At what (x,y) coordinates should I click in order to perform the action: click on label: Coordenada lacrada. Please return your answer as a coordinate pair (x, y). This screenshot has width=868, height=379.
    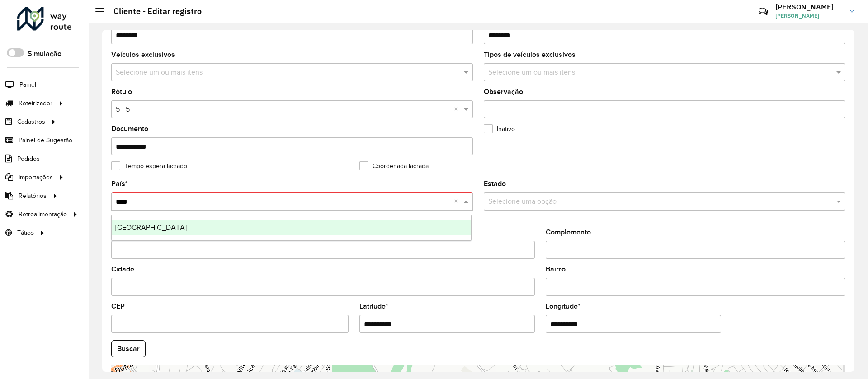
    Looking at the image, I should click on (394, 165).